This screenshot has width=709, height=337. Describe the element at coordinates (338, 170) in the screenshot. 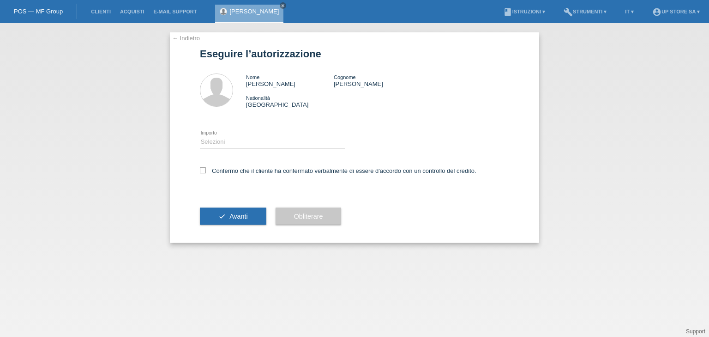

I see `label: Confermo che il cliente ha confermato verbalmente di essere d'accordo con un controllo del credito.` at that location.